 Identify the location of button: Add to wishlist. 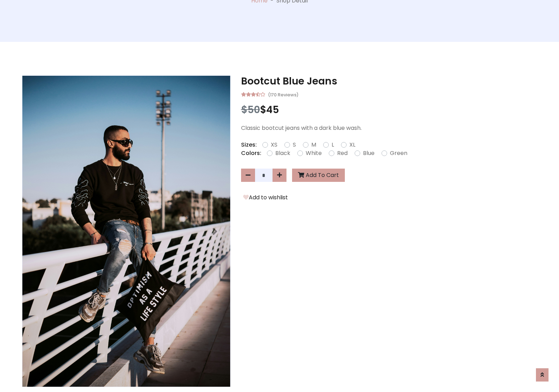
(265, 197).